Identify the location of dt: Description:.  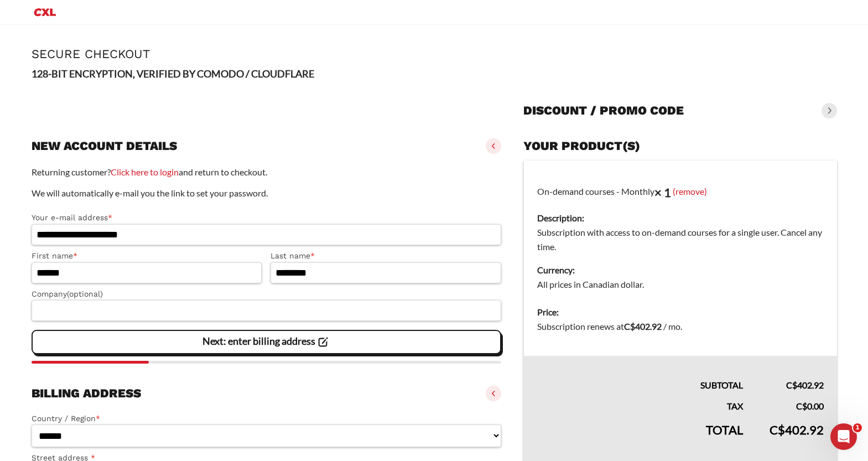
(680, 218).